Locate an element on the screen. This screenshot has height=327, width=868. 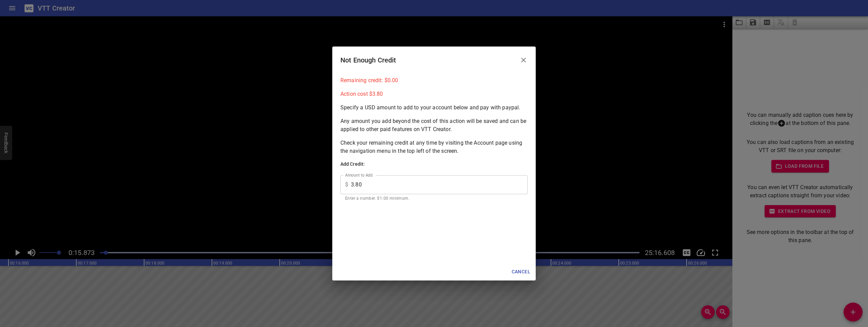
p: Any amount you add beyond the cost of this action will be saved and can be applied to other paid ... is located at coordinates (434, 125).